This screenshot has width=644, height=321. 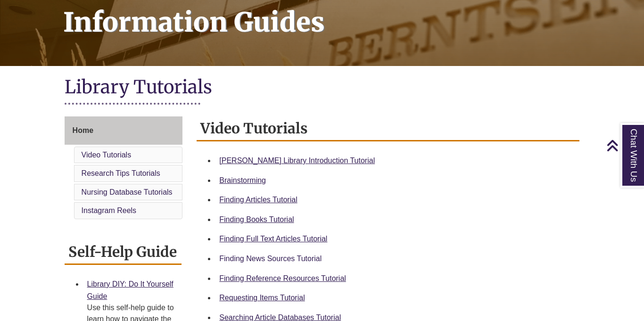 I want to click on a: Finding Articles Tutorial, so click(x=258, y=199).